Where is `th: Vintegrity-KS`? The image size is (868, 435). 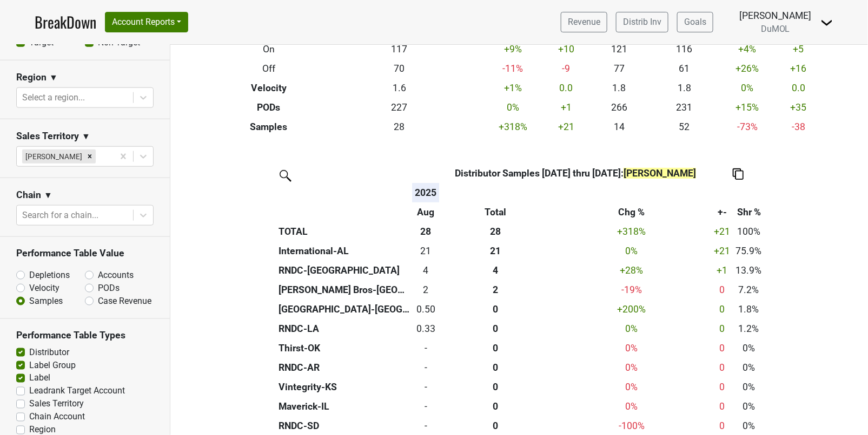 th: Vintegrity-KS is located at coordinates (344, 387).